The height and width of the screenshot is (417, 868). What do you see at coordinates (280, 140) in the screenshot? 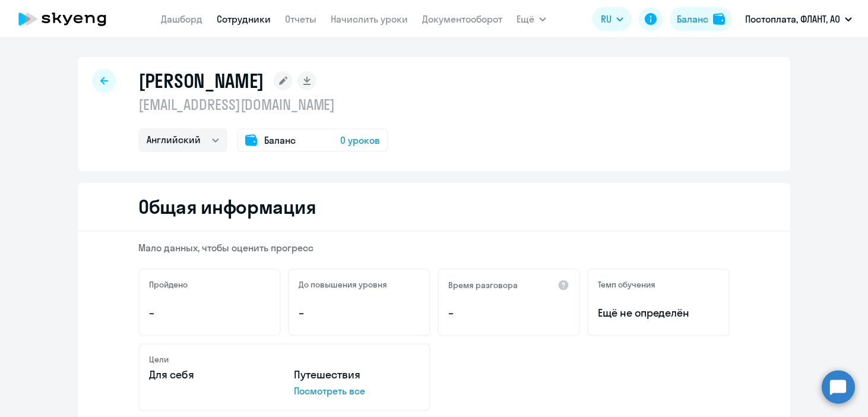
I see `span: Баланс` at bounding box center [280, 140].